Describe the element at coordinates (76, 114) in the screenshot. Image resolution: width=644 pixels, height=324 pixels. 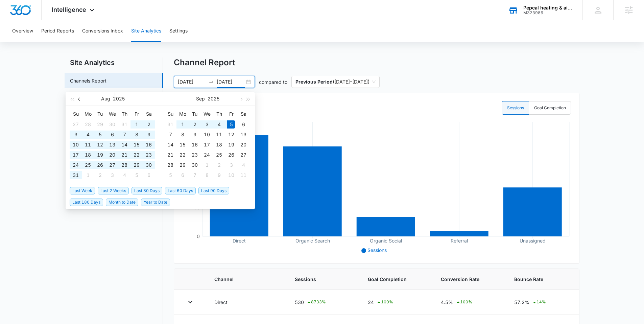
I see `th: Su` at that location.